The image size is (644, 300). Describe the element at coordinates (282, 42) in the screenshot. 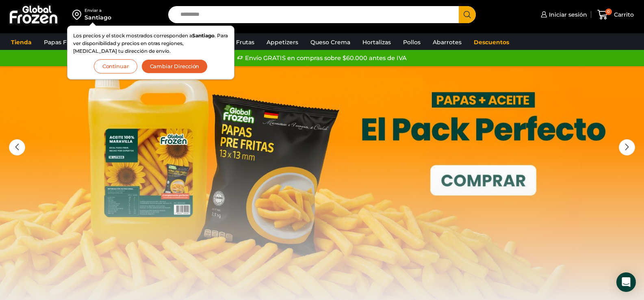

I see `a: Appetizers` at that location.